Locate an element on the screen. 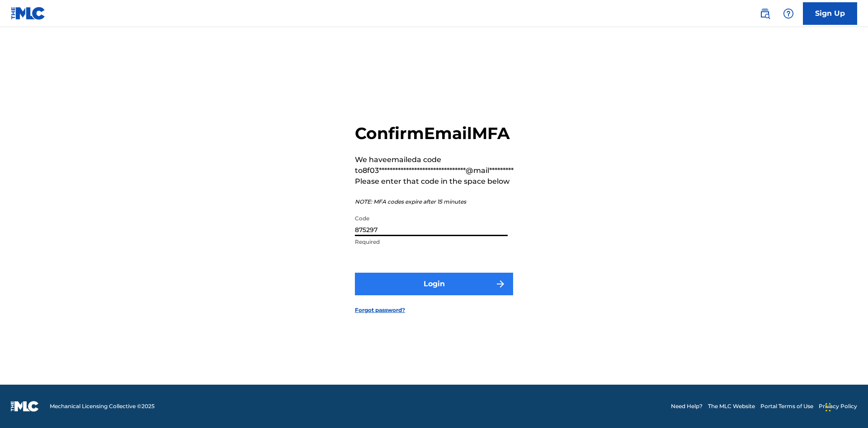 This screenshot has width=868, height=428. p: Required is located at coordinates (432, 242).